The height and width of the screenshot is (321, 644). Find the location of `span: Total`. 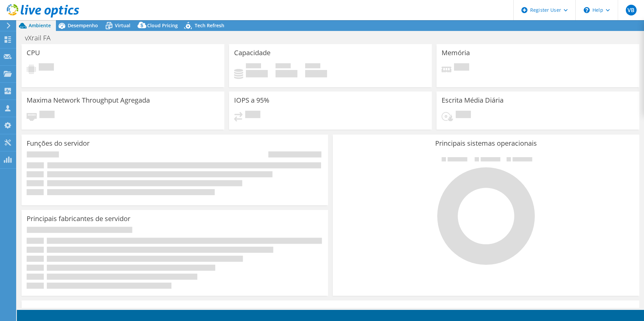

span: Total is located at coordinates (313, 67).